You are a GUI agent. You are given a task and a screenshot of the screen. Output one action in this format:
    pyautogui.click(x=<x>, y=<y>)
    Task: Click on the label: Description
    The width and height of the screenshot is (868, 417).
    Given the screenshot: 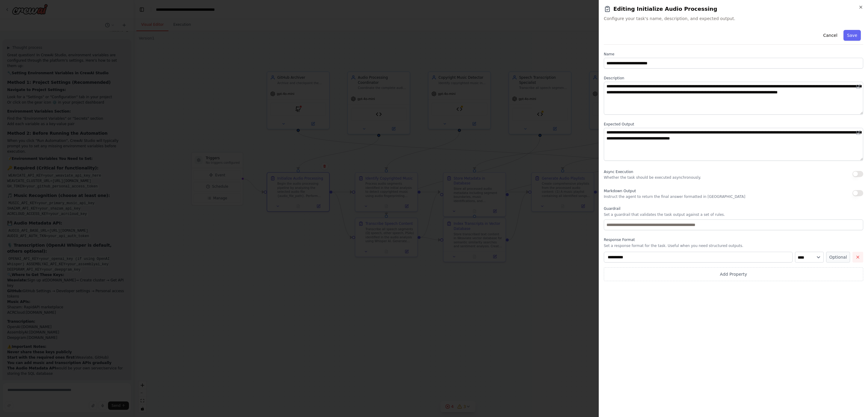 What is the action you would take?
    pyautogui.click(x=734, y=78)
    